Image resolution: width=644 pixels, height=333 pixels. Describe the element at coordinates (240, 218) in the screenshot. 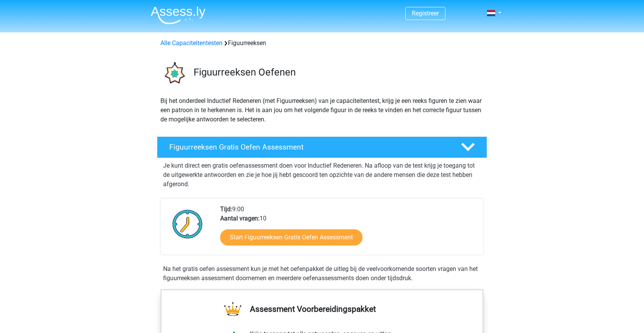

I see `b: Aantal vragen:` at that location.